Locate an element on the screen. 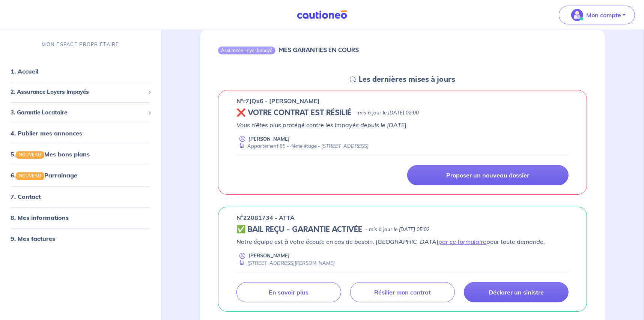  div: 5.NOUVEAUMes bons plans is located at coordinates (81, 154).